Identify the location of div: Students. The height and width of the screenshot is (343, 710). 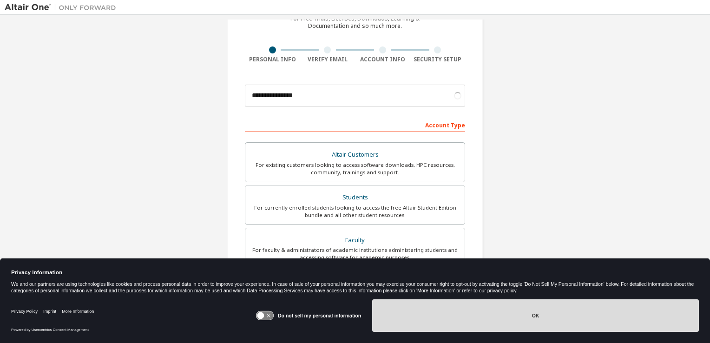
(355, 197).